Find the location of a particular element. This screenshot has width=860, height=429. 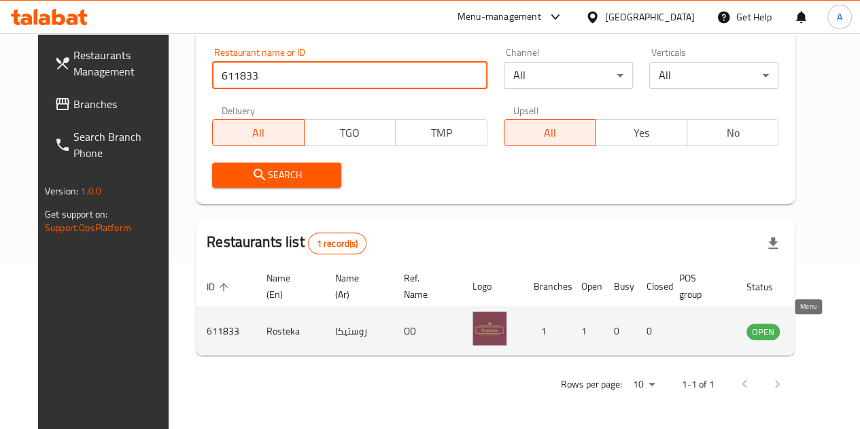

div: Rows per page: is located at coordinates (644, 385).